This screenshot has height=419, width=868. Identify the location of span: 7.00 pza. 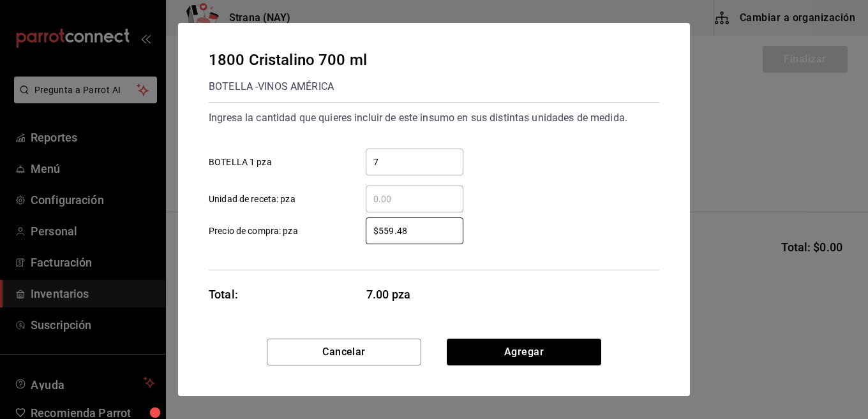
(415, 294).